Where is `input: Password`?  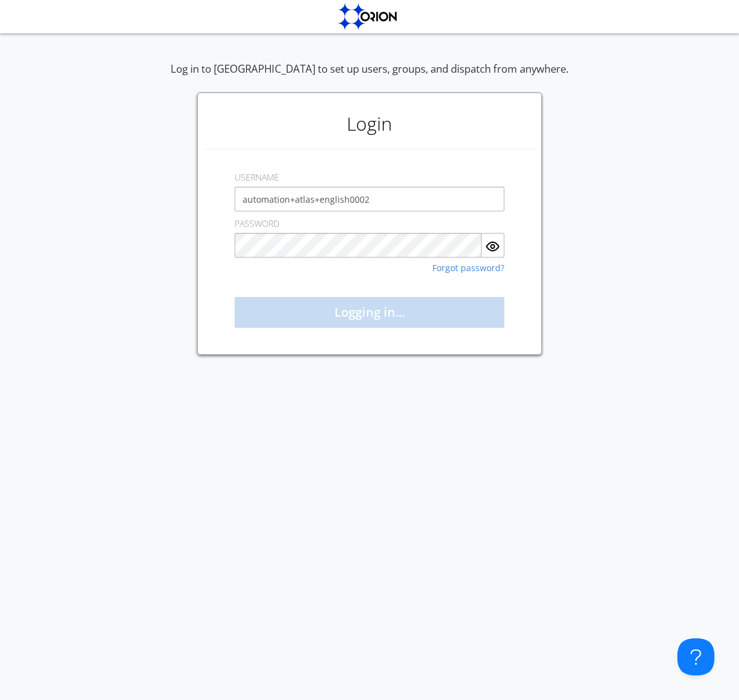
input: Password is located at coordinates (358, 245).